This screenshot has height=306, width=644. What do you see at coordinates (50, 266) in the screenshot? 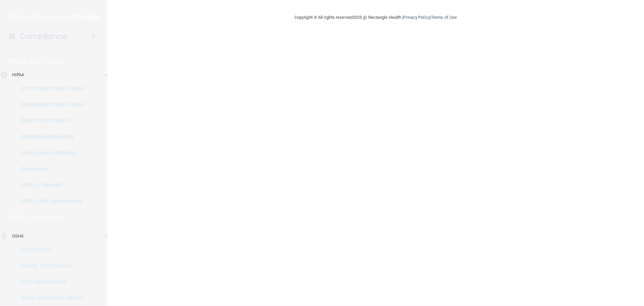
I see `p: Safety Data Sheets` at bounding box center [50, 266].